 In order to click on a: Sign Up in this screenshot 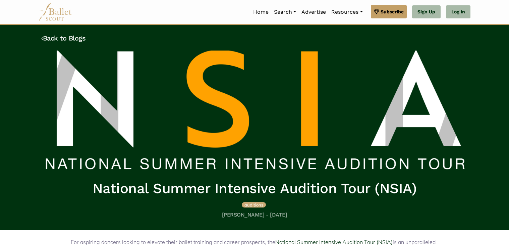, I will do `click(426, 12)`.